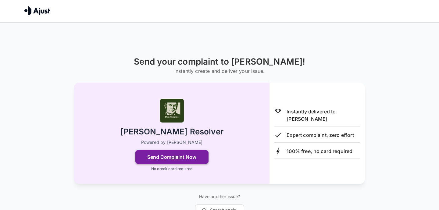 The width and height of the screenshot is (439, 210). What do you see at coordinates (220, 197) in the screenshot?
I see `p: Have another issue?` at bounding box center [220, 197].